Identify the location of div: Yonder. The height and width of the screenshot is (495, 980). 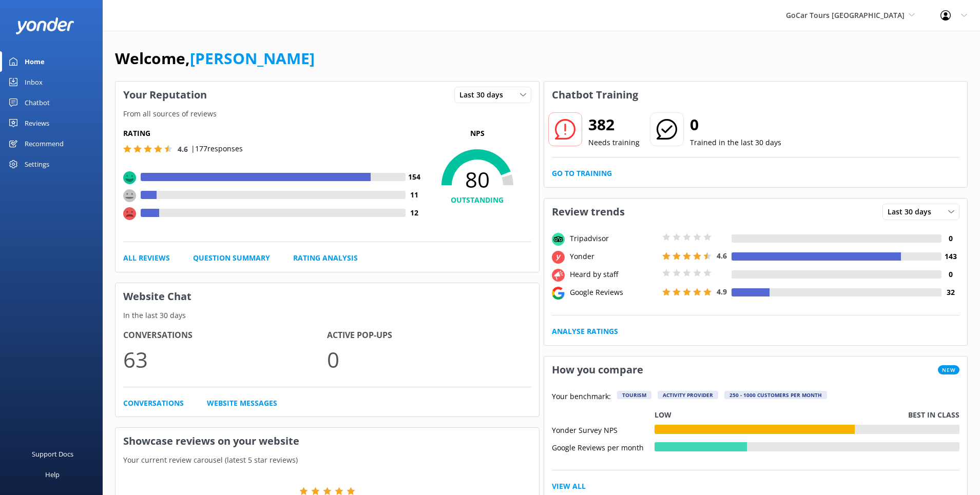
(614, 256).